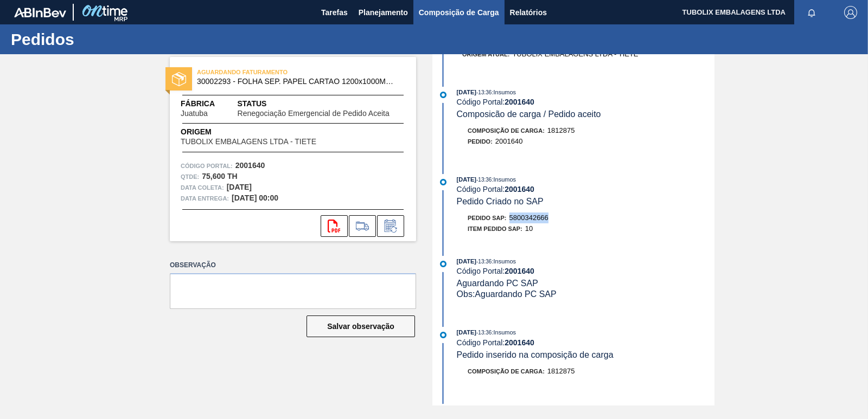 This screenshot has height=419, width=868. Describe the element at coordinates (361, 326) in the screenshot. I see `button: Salvar observação` at that location.